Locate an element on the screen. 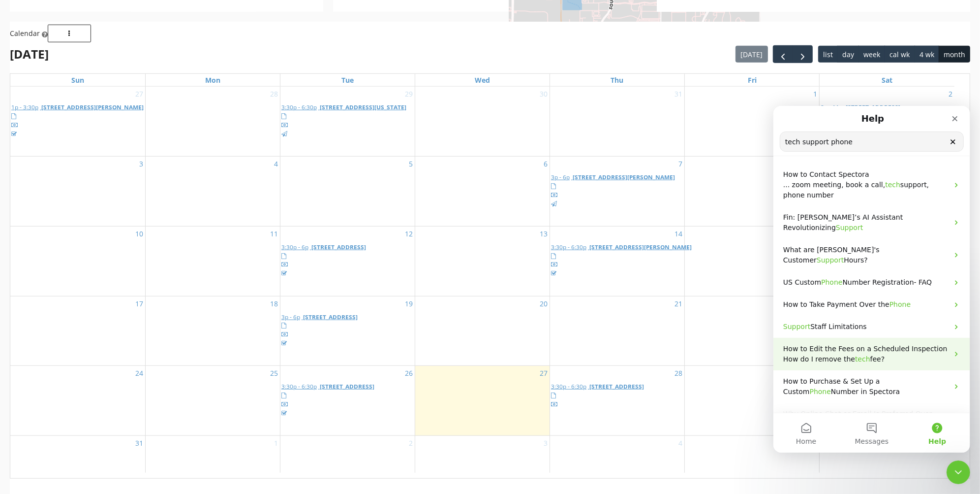 This screenshot has width=980, height=494. span: How to Purchase & Set Up a Custom is located at coordinates (58, 280).